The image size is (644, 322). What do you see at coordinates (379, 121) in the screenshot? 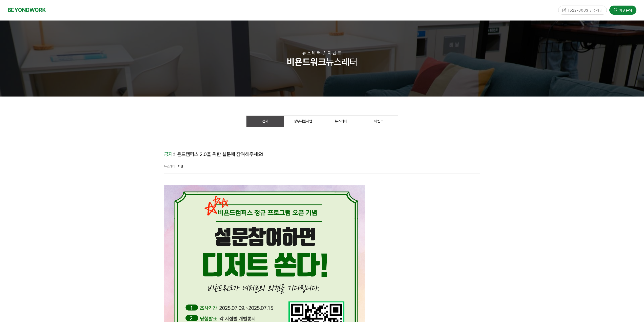
I see `a: 이벤트` at bounding box center [379, 121].